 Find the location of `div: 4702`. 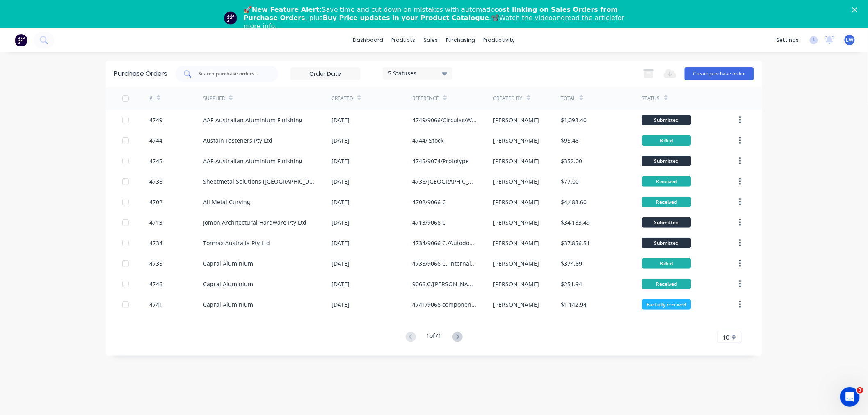

div: 4702 is located at coordinates (156, 202).